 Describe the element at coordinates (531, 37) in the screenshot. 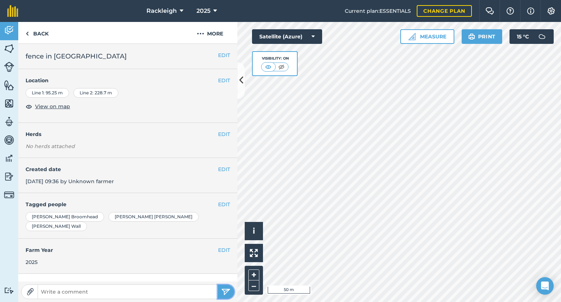

I see `button: 15 °C` at that location.